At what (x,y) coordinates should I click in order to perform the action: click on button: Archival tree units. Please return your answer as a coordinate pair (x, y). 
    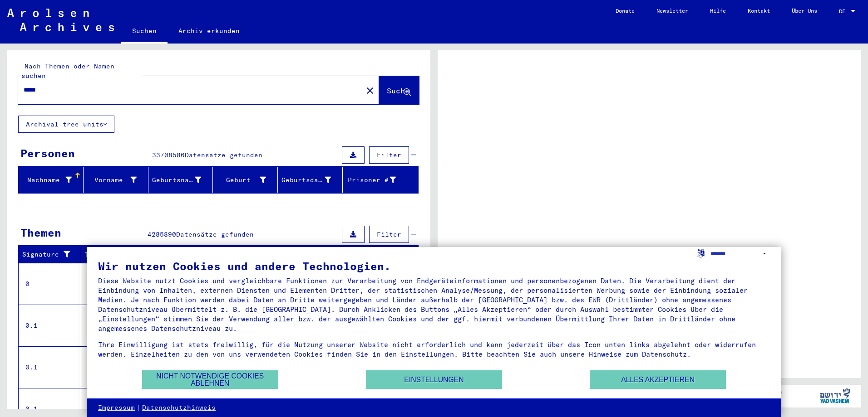
    Looking at the image, I should click on (66, 125).